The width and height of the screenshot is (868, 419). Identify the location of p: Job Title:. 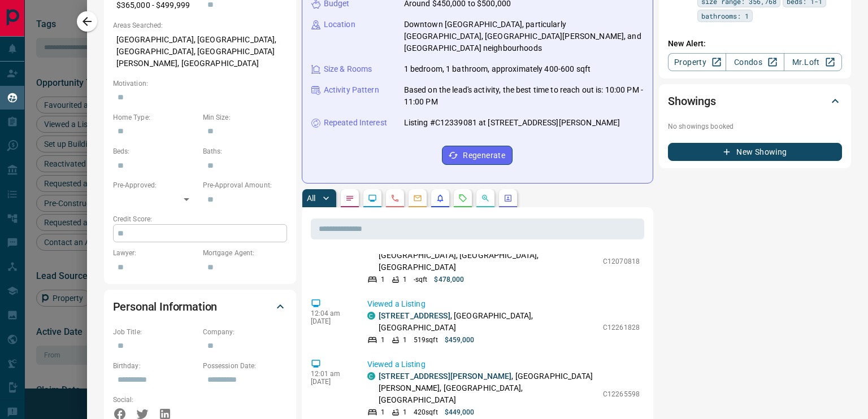
(155, 332).